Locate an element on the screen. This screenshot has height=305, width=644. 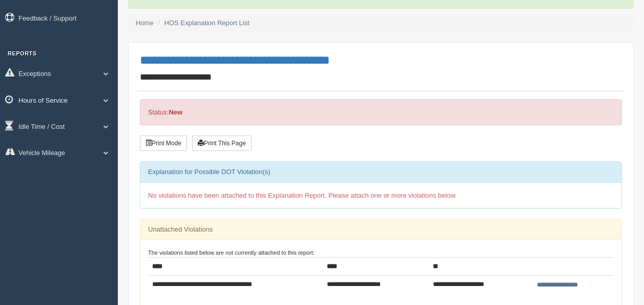
div: Explanation for Possible DOT Violation(s) is located at coordinates (381, 172).